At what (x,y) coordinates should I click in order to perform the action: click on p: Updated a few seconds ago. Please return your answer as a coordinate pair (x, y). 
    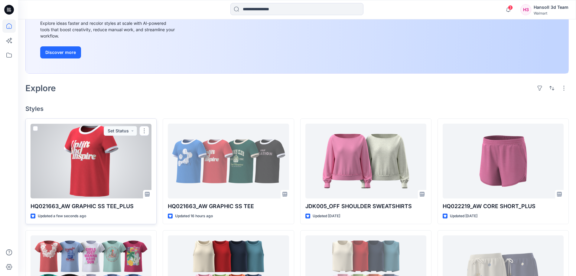
    Looking at the image, I should click on (62, 216).